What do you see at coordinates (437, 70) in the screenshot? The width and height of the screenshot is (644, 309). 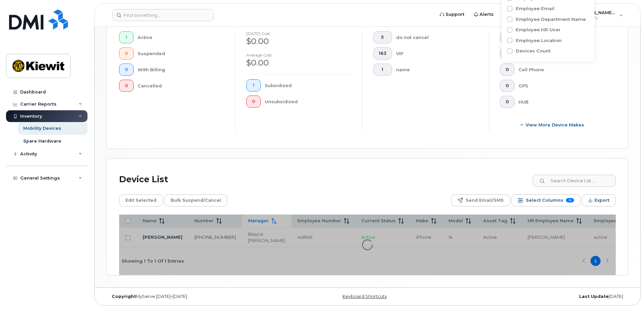 I see `div: name` at bounding box center [437, 70].